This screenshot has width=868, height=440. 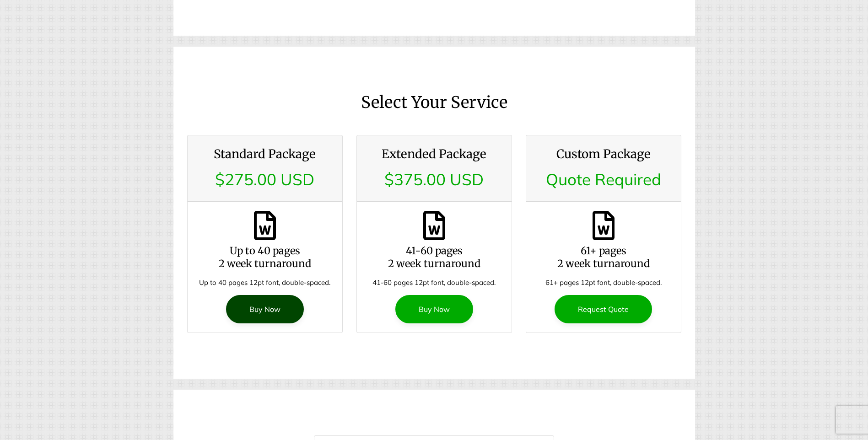 I want to click on h3: Custom Package, so click(x=604, y=155).